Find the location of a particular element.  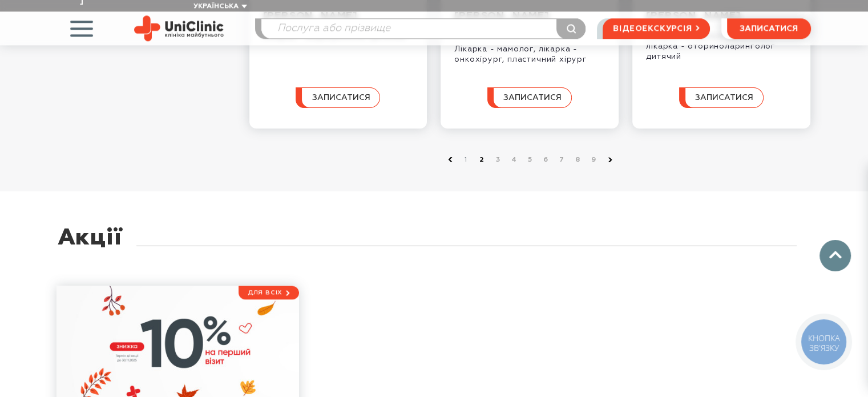

a: 6 is located at coordinates (546, 160).